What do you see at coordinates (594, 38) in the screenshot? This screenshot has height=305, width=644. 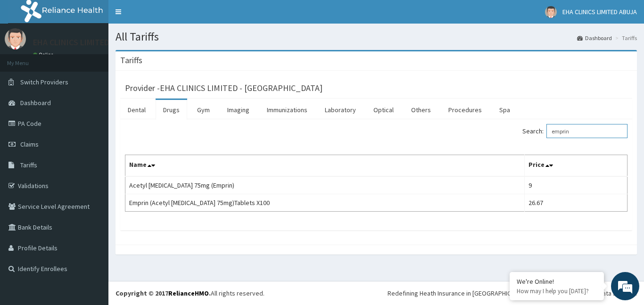 I see `a: Dashboard` at bounding box center [594, 38].